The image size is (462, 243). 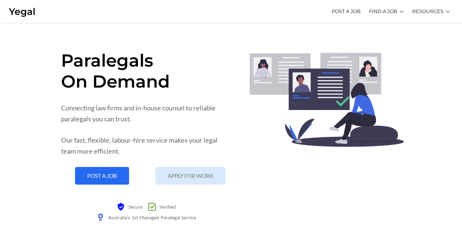 I want to click on a: APPLY FOR WORK, so click(x=190, y=176).